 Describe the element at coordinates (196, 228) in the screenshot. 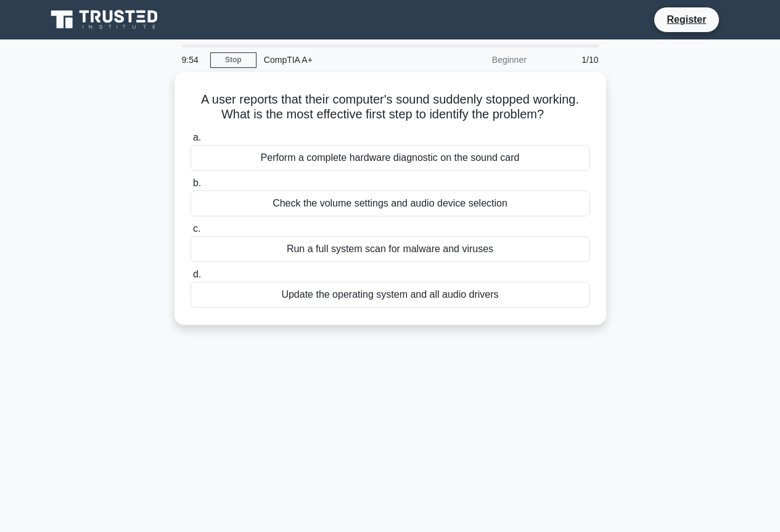

I see `span: c.` at that location.